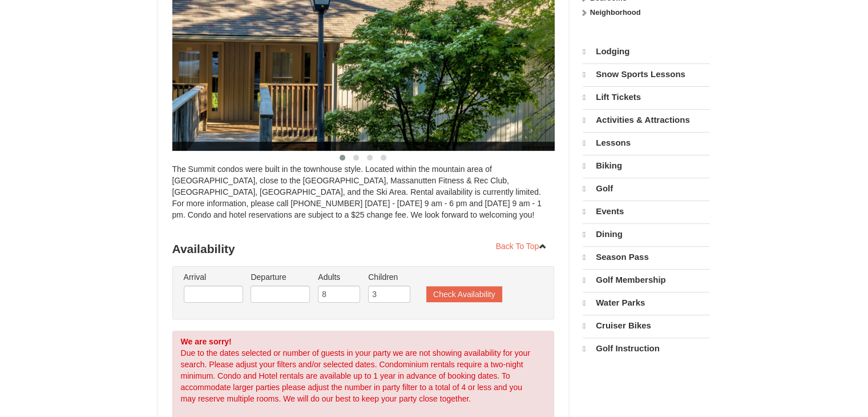  I want to click on label: Children, so click(389, 277).